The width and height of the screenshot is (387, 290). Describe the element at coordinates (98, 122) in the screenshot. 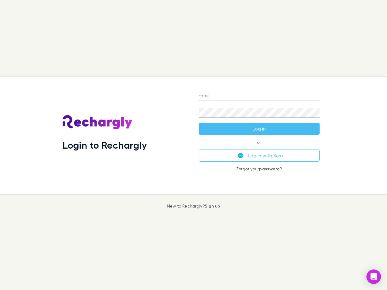

I see `img: Rechargly's Logo` at that location.